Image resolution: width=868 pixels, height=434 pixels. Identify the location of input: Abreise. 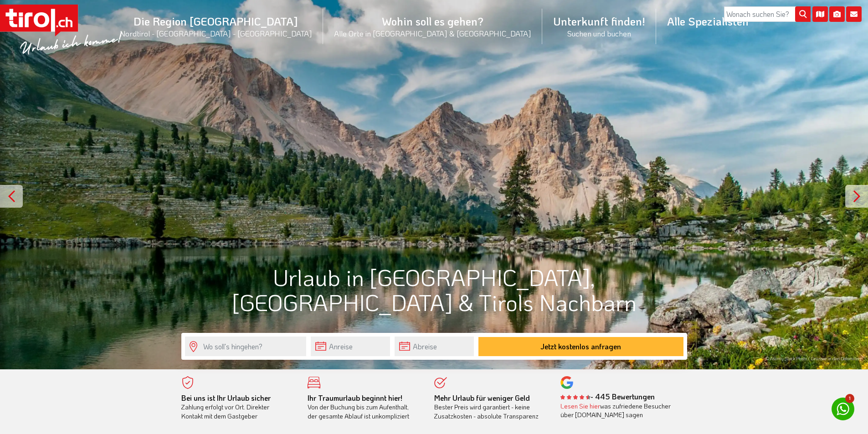
(434, 346).